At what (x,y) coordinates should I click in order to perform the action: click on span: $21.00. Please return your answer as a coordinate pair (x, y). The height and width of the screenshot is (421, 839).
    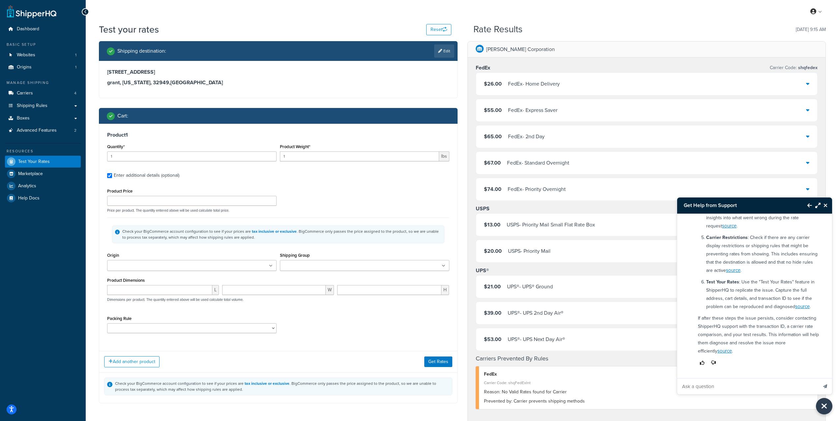
    Looking at the image, I should click on (492, 287).